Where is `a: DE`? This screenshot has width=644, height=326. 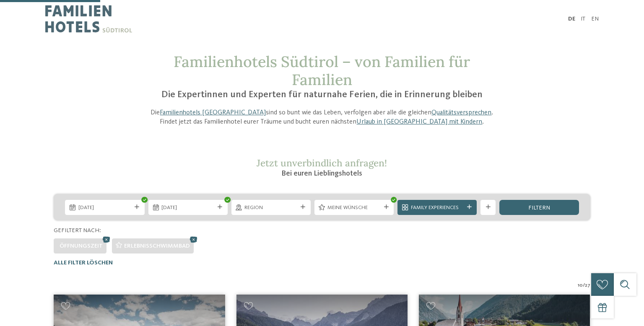
a: DE is located at coordinates (571, 19).